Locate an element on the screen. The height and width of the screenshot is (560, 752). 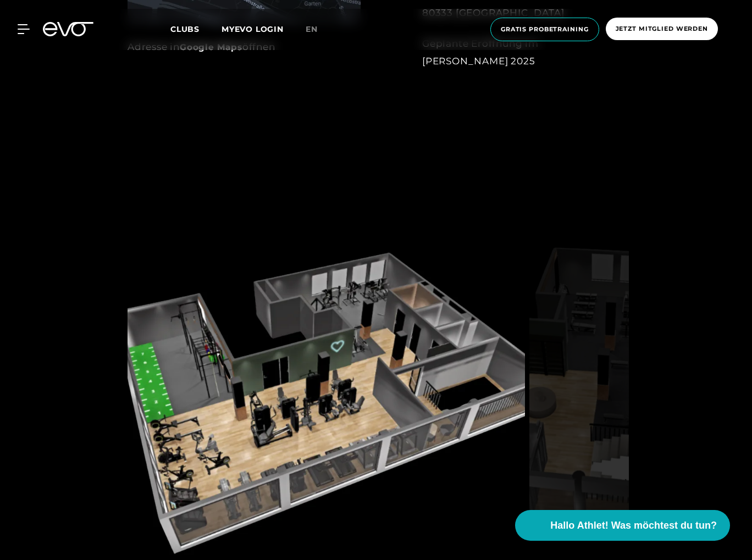
span: Gratis Probetraining is located at coordinates (545, 29).